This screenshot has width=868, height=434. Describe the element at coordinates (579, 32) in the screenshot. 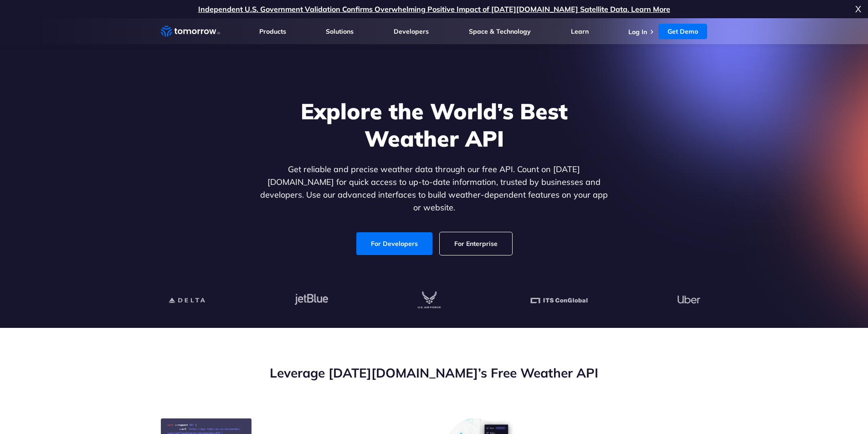

I see `a: Learn` at that location.